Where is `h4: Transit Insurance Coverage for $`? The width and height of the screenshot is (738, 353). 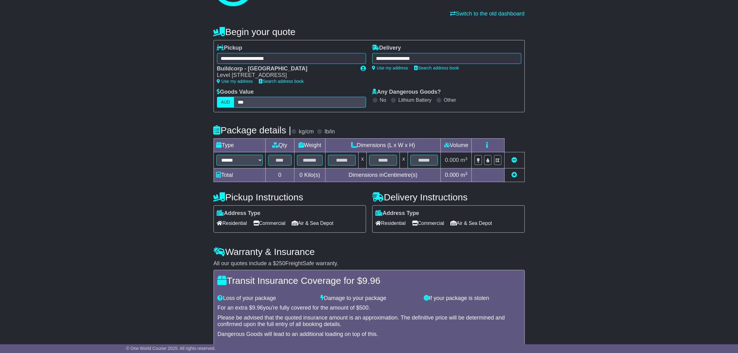 h4: Transit Insurance Coverage for $ is located at coordinates (369, 280).